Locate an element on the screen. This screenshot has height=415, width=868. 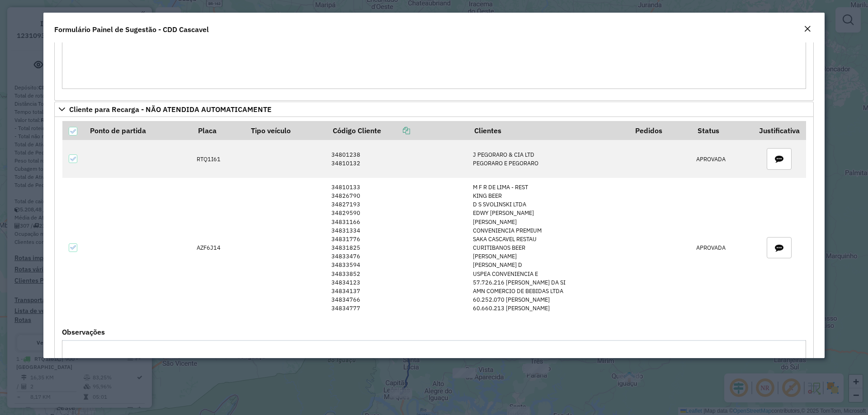
td: J PEGORARO & CIA LTD PEGORARO E PEGORARO is located at coordinates (549, 159).